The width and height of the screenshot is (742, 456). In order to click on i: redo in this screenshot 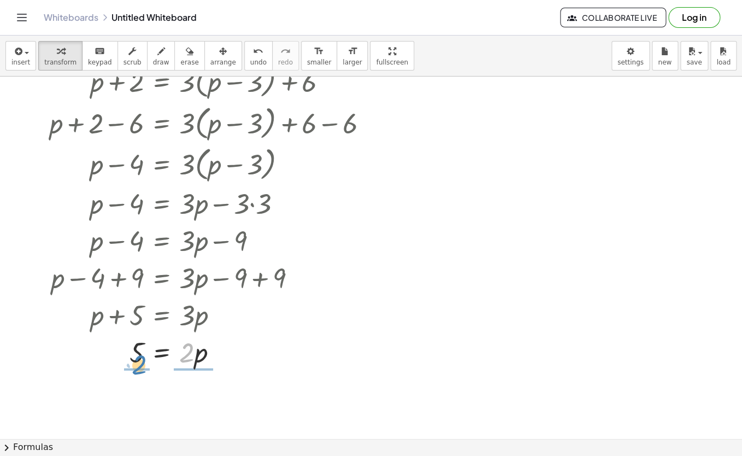, I will do `click(285, 51)`.